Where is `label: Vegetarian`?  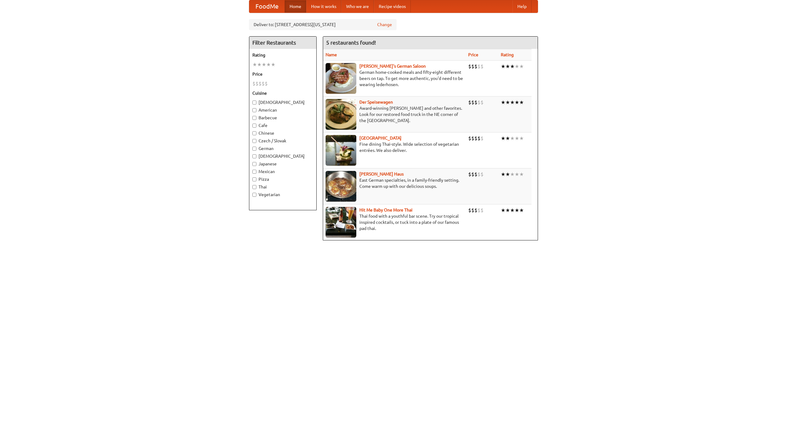
label: Vegetarian is located at coordinates (283, 195).